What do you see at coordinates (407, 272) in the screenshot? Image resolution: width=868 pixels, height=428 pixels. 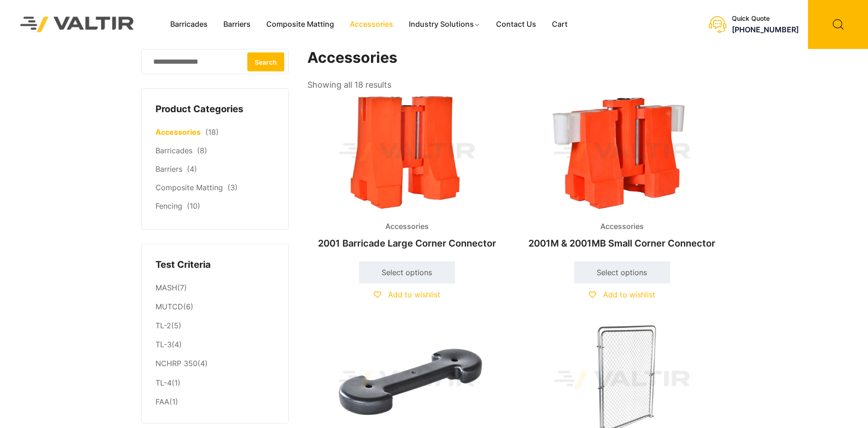 I see `a: Select options for “2001 Barricade Large Corner Connector”` at bounding box center [407, 272].